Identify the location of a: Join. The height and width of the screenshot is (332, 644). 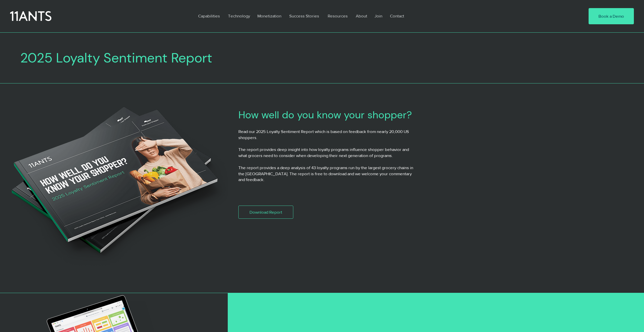
(378, 16).